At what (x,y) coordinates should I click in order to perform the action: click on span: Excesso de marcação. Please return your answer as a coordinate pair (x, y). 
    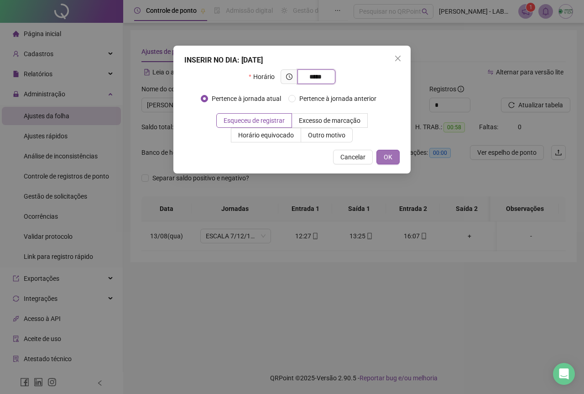
    Looking at the image, I should click on (330, 121).